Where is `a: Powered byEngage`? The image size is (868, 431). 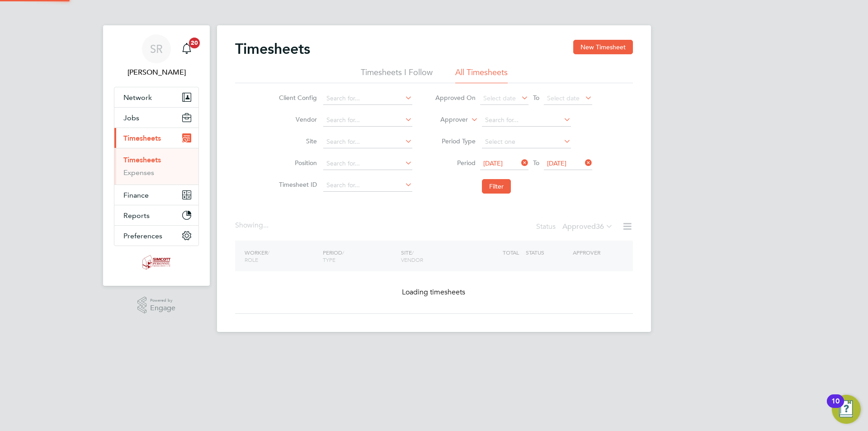
a: Powered byEngage is located at coordinates (157, 305).